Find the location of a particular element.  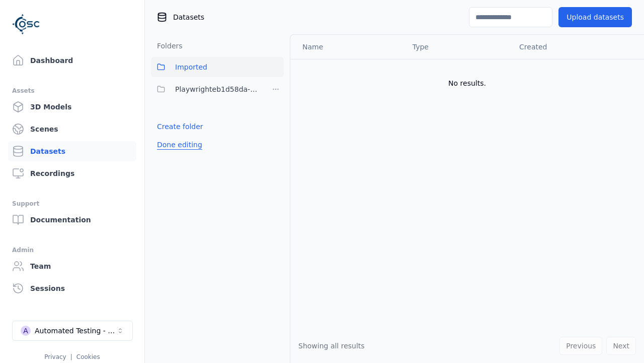

a: Privacy is located at coordinates (55, 357).